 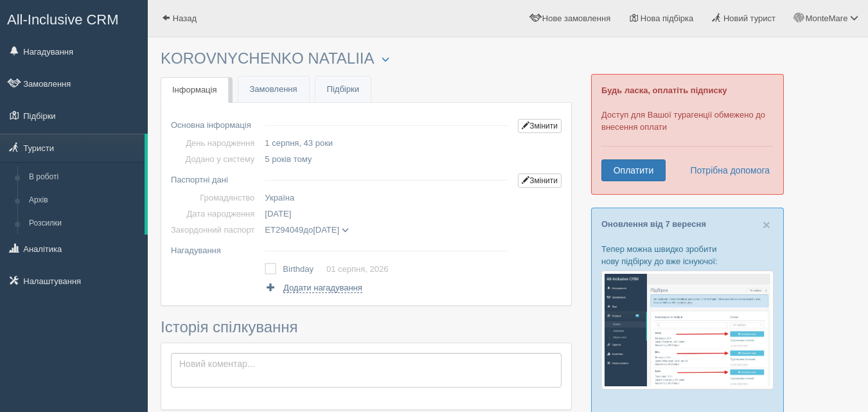 I want to click on a: All-Inclusive CRM, so click(x=74, y=18).